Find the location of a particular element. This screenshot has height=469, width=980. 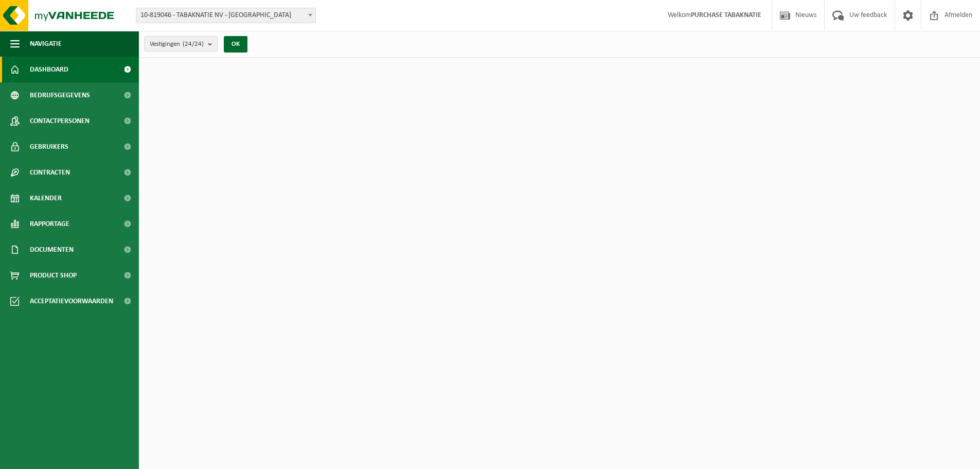

span: Contactpersonen is located at coordinates (59, 121).